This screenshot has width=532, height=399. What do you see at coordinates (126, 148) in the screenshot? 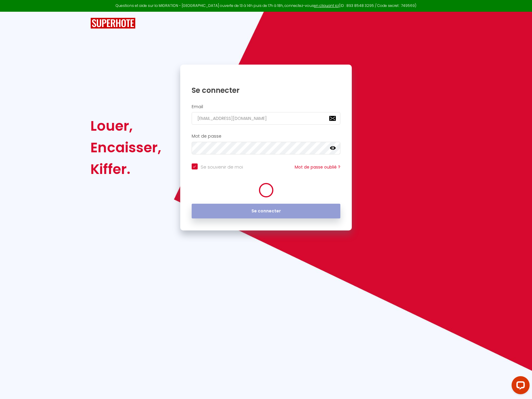
I see `div: Encaisser,` at bounding box center [126, 148].